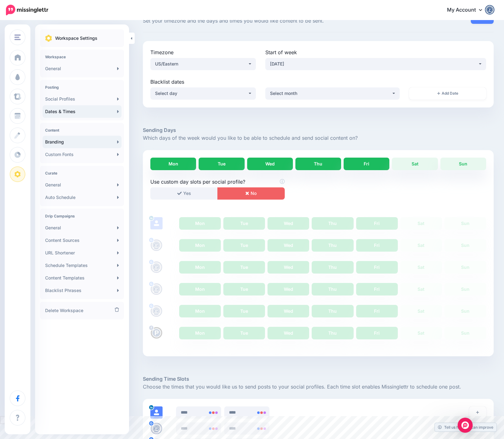 The image size is (504, 439). I want to click on p: Workspace Settings, so click(76, 38).